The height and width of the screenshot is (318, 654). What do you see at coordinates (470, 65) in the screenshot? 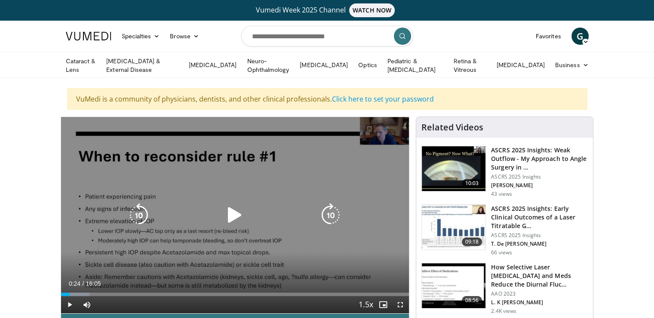
I see `a: Retina & Vitreous` at bounding box center [470, 65].